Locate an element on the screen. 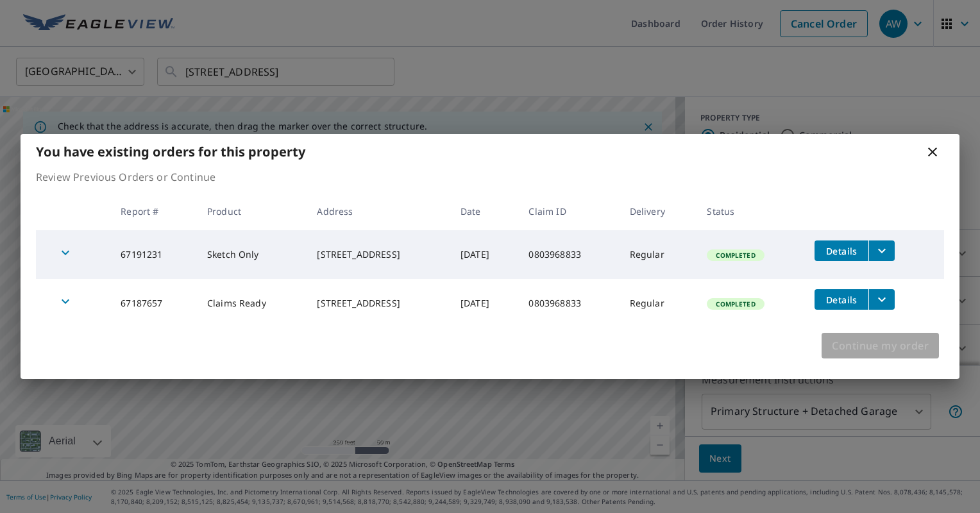 The height and width of the screenshot is (513, 980). button: filesDropdownBtn-67187657 is located at coordinates (881, 300).